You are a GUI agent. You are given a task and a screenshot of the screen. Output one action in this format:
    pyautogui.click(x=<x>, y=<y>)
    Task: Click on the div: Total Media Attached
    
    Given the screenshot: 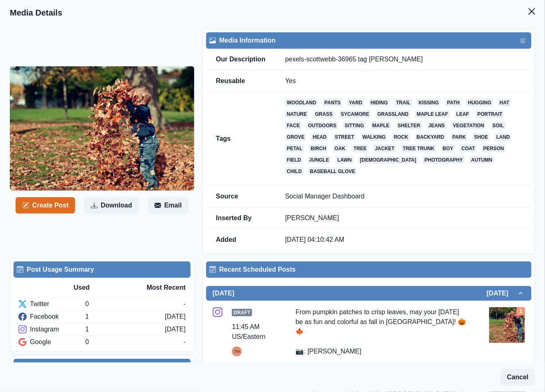 What is the action you would take?
    pyautogui.click(x=521, y=311)
    